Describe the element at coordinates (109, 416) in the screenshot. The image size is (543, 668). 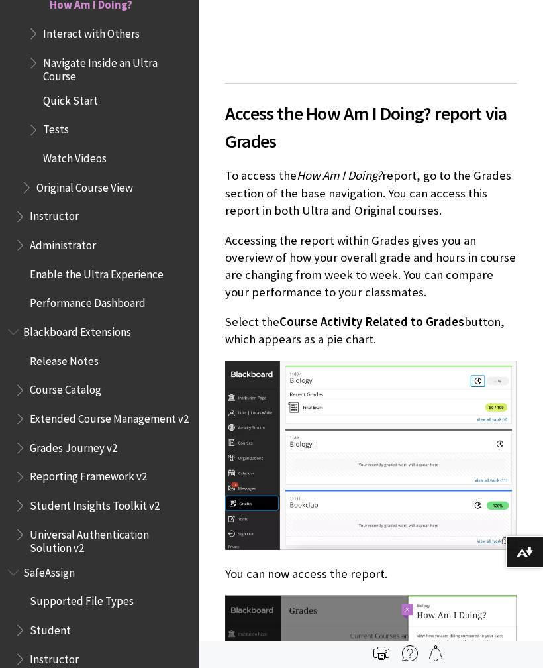
I see `span: Extended Course Management v2` at that location.